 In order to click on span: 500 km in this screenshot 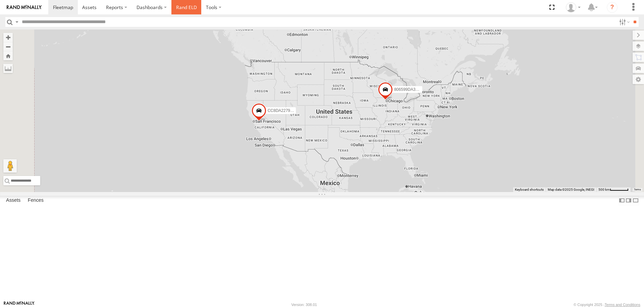, I will do `click(604, 189)`.